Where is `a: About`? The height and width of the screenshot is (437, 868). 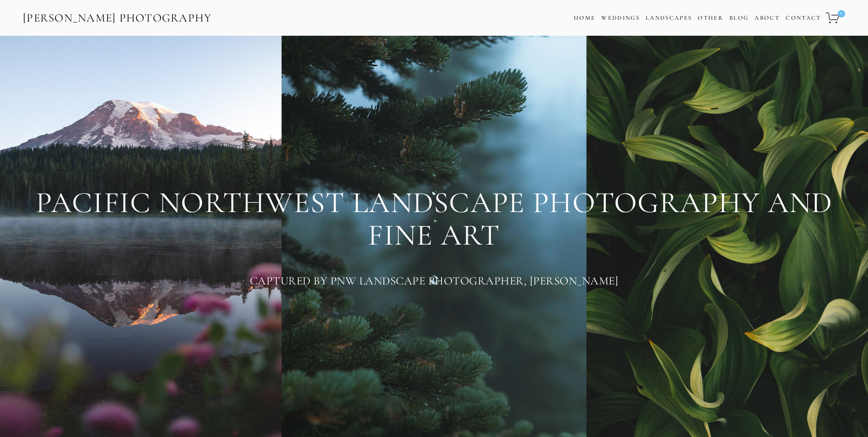
a: About is located at coordinates (767, 18).